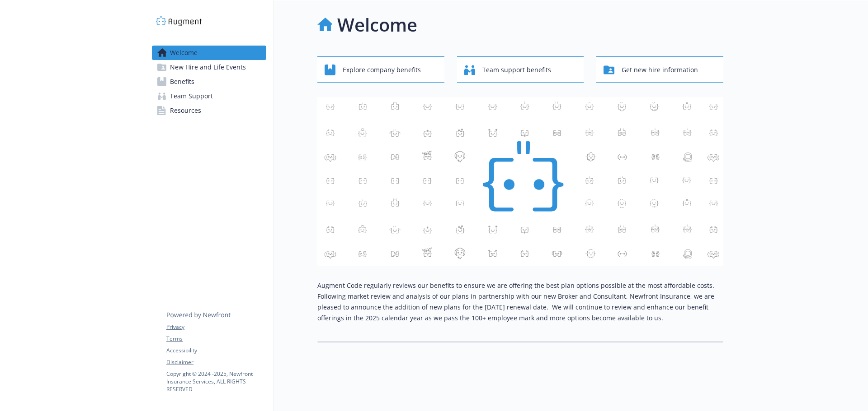 Image resolution: width=868 pixels, height=411 pixels. What do you see at coordinates (380, 70) in the screenshot?
I see `button: Explore company benefits` at bounding box center [380, 70].